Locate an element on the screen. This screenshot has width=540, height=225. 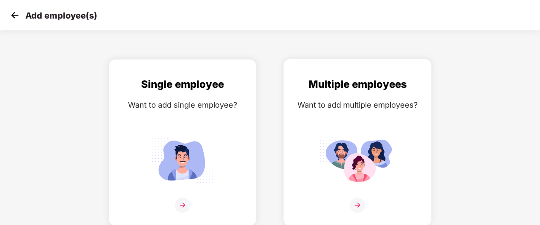
div: Multiple employees is located at coordinates (357, 85).